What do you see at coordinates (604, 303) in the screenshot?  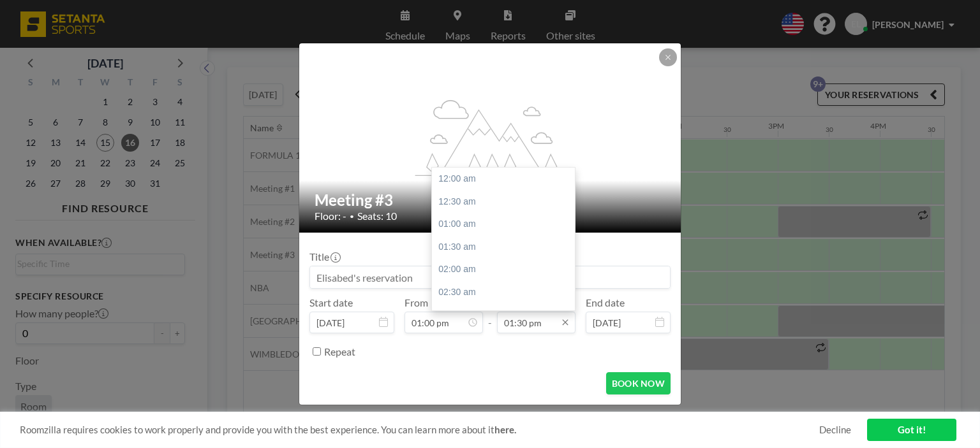 I see `label: End date` at bounding box center [604, 303].